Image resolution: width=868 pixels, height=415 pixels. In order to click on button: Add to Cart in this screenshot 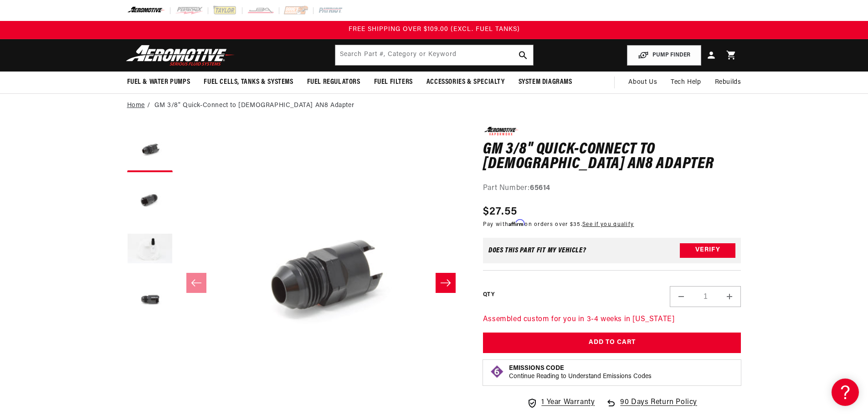, I will do `click(612, 343)`.